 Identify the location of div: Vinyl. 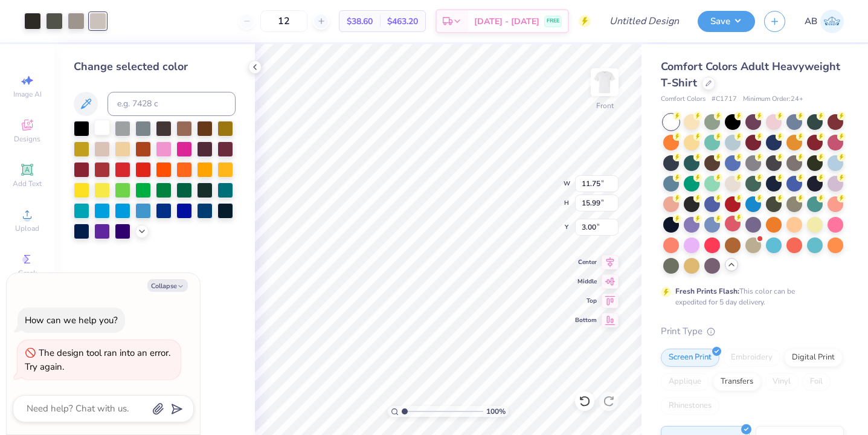
(781, 382).